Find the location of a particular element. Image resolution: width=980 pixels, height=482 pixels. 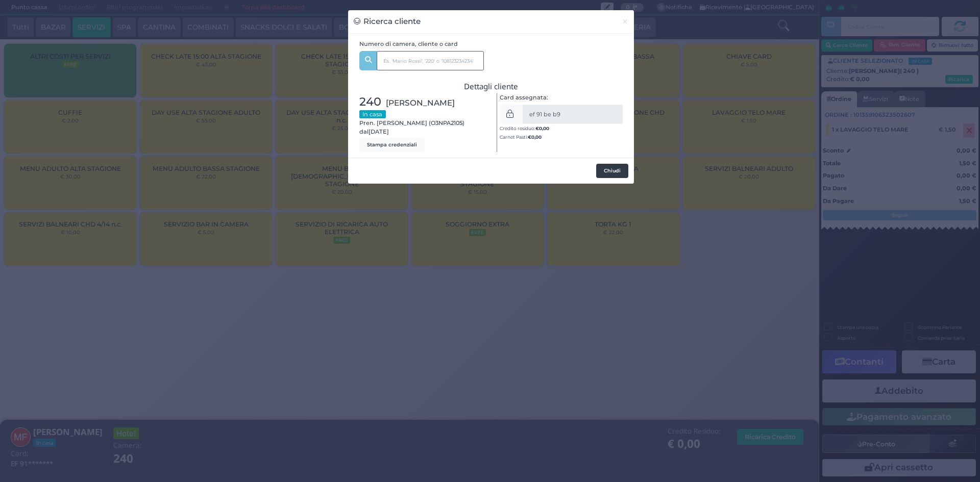

input: Es. 'Mario Rossi', '220' o '108123234234' is located at coordinates (430, 61).